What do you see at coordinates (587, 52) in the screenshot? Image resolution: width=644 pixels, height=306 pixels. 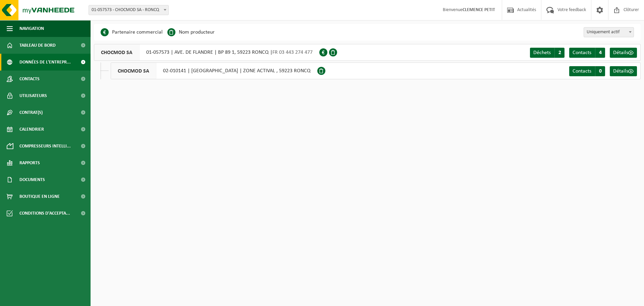 I see `a: Contacts 4` at bounding box center [587, 52].